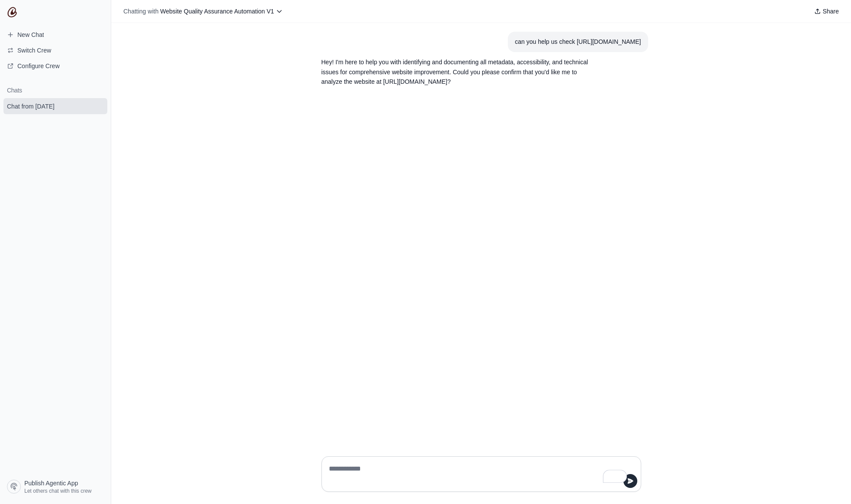  I want to click on span: Switch Crew, so click(34, 50).